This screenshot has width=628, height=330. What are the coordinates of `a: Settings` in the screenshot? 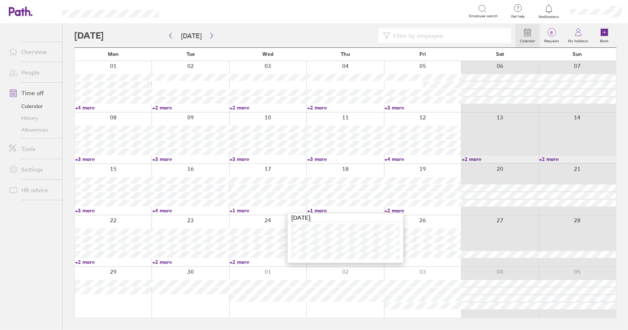 It's located at (32, 170).